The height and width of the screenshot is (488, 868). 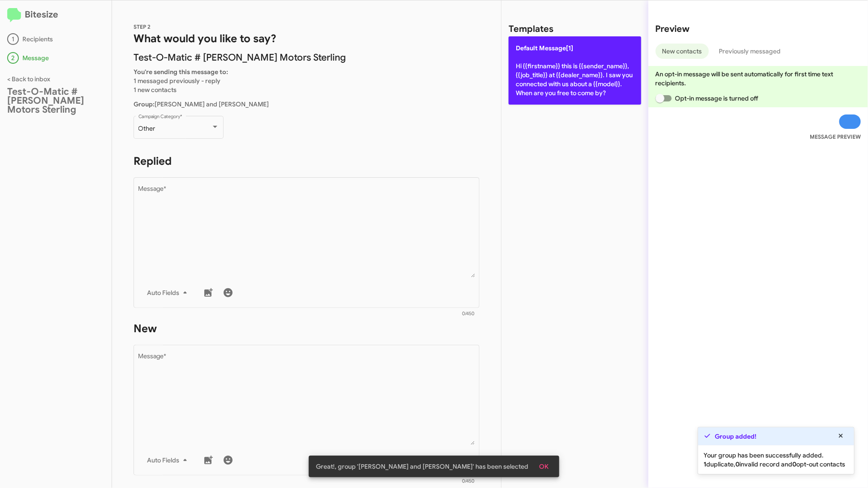 I want to click on h1: New, so click(x=306, y=328).